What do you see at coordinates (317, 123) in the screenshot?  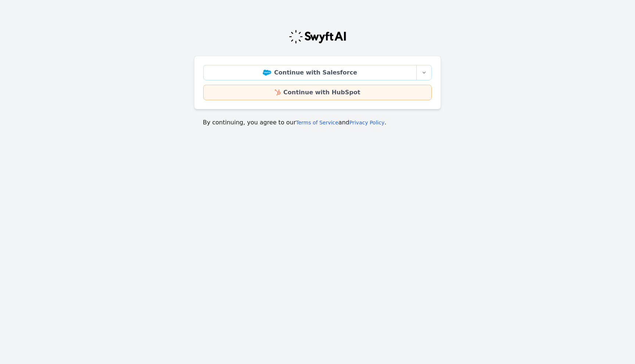 I see `p: By continuing, you agree to our and .` at bounding box center [317, 123].